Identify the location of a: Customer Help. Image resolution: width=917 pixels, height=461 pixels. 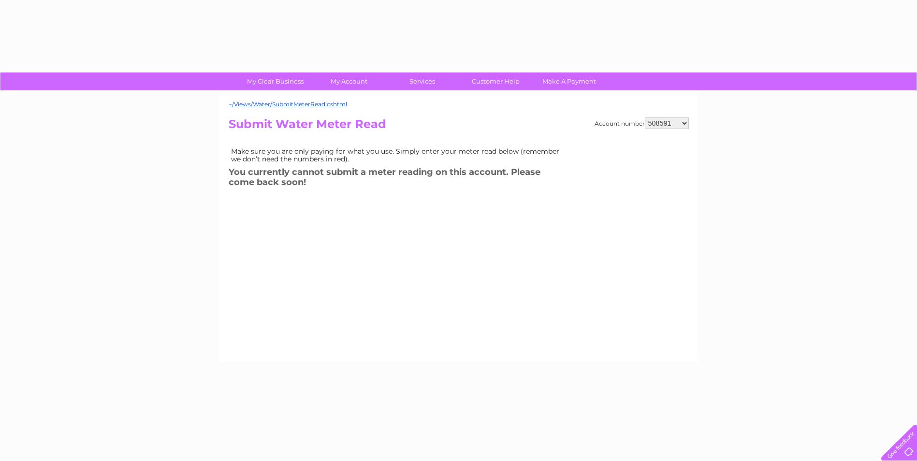
(496, 81).